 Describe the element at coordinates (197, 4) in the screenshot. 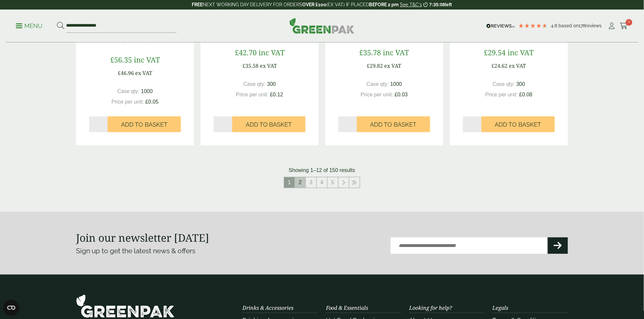

I see `strong: FREE` at that location.